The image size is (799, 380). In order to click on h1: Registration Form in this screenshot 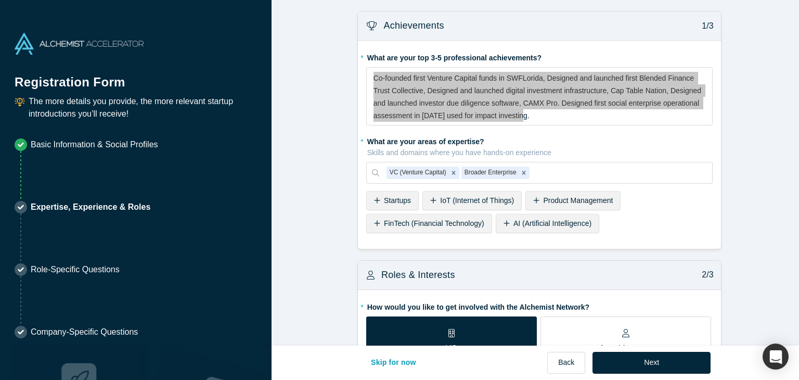, I will do `click(136, 76)`.